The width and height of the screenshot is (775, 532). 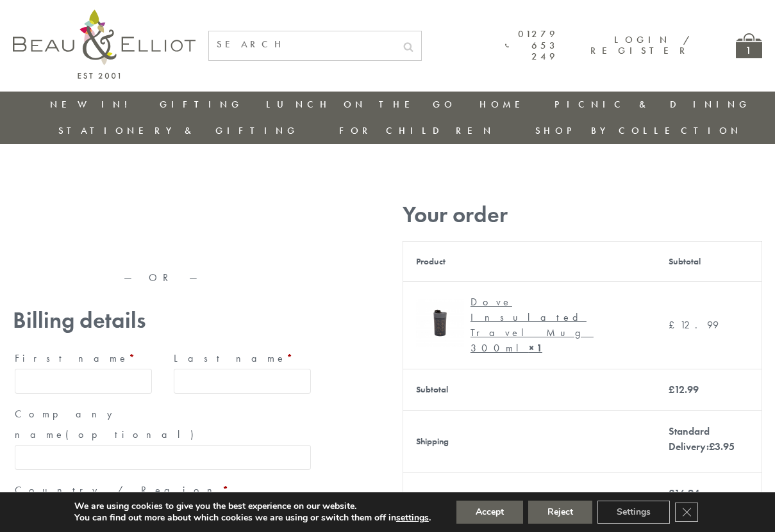 I want to click on a: Shop by collection, so click(x=638, y=130).